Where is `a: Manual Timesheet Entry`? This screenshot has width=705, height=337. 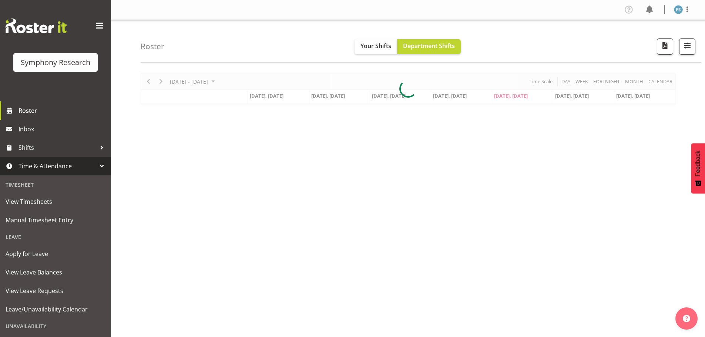 a: Manual Timesheet Entry is located at coordinates (55, 220).